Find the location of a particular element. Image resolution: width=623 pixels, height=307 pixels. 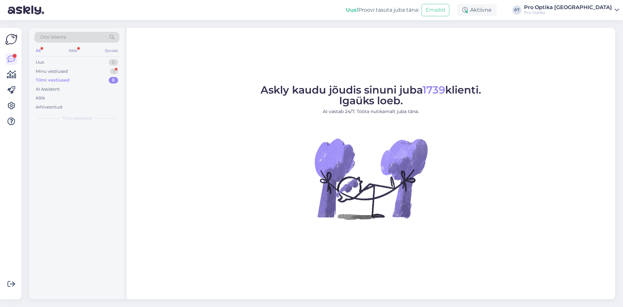

span: Tiimi vestlused is located at coordinates (77, 118).